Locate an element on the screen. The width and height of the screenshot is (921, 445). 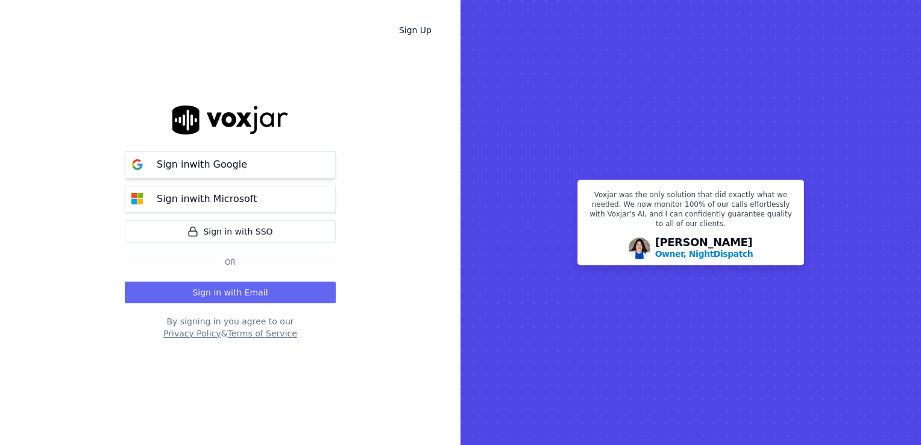
div: By signing in you agree to our & is located at coordinates (230, 327).